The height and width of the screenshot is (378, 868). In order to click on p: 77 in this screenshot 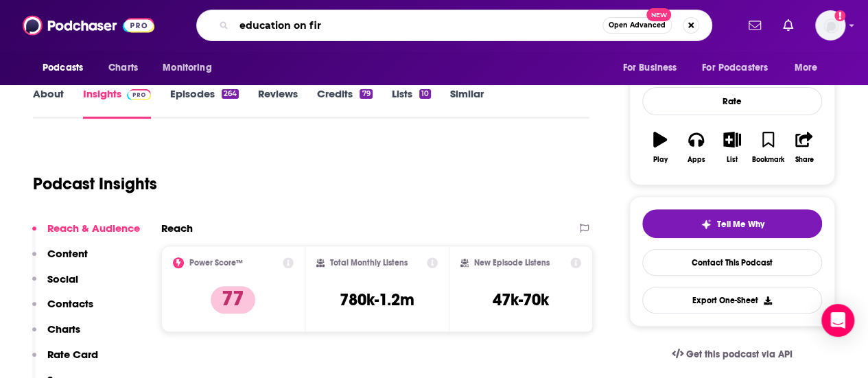, I will do `click(233, 300)`.